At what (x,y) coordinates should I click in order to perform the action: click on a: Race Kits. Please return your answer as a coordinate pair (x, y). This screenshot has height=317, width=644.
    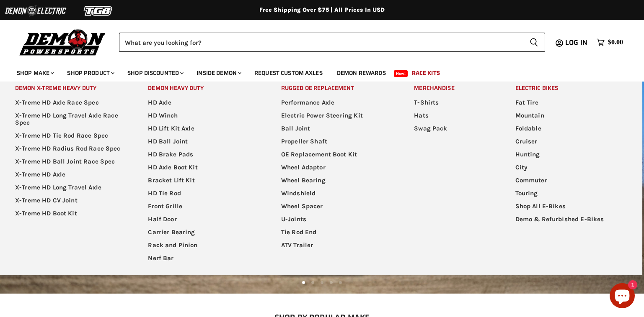
    Looking at the image, I should click on (426, 73).